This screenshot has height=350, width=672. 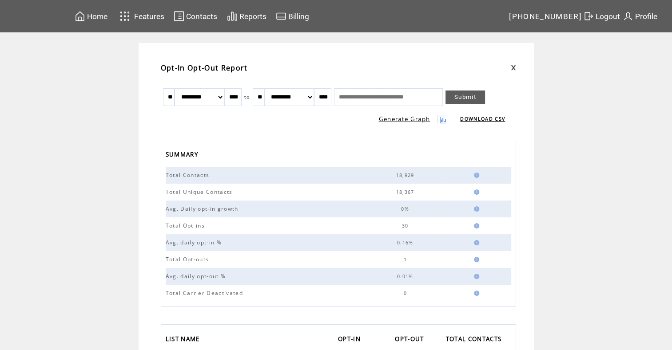 I want to click on span: Total Opt-outs, so click(x=188, y=259).